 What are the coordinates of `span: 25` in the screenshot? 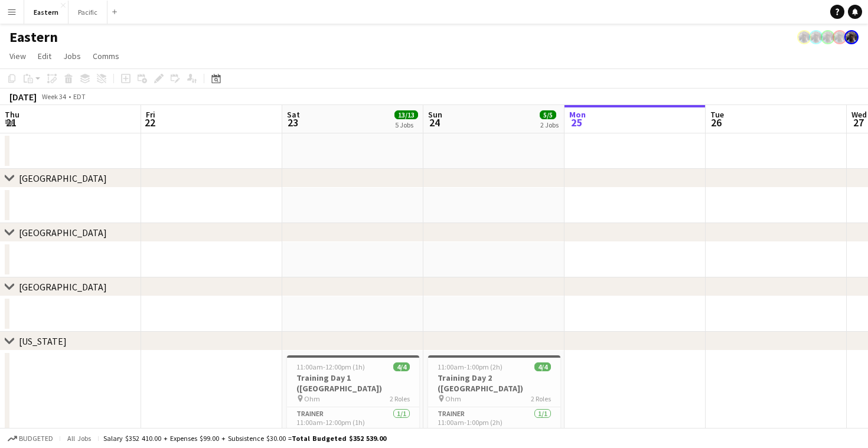 It's located at (576, 122).